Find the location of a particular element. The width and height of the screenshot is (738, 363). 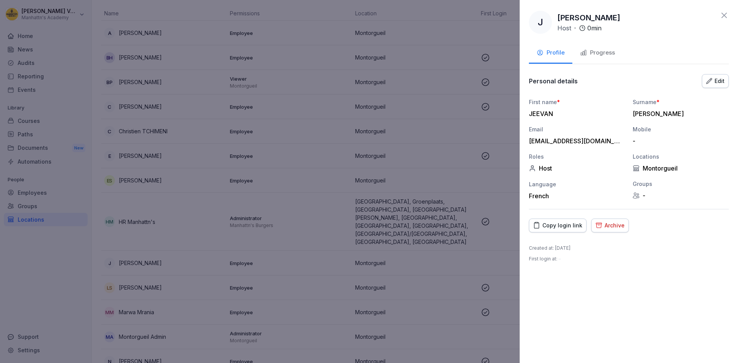

button: Copy login link is located at coordinates (558, 226).